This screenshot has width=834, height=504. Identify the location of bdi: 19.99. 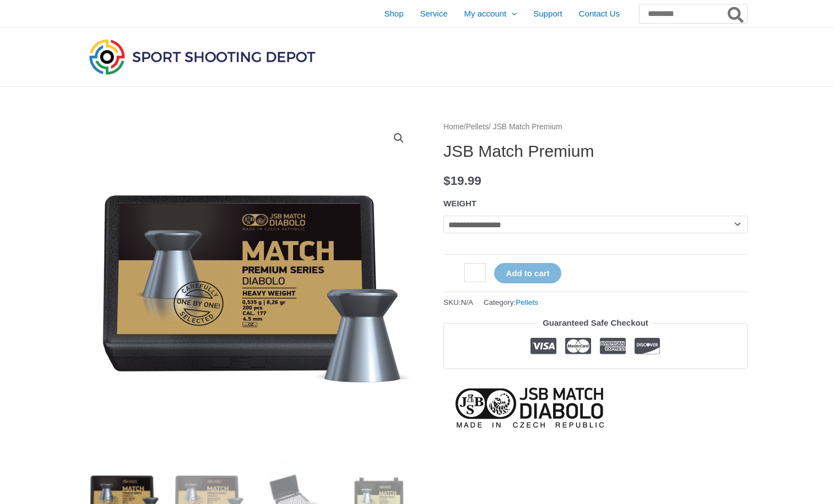
(462, 180).